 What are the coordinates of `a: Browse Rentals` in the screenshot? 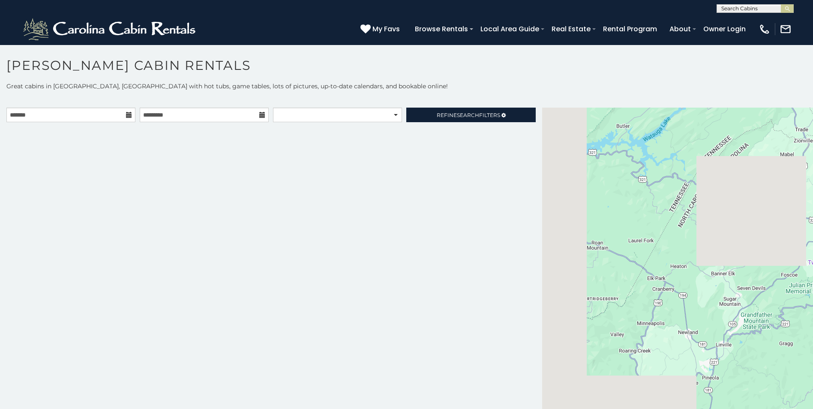 It's located at (442, 29).